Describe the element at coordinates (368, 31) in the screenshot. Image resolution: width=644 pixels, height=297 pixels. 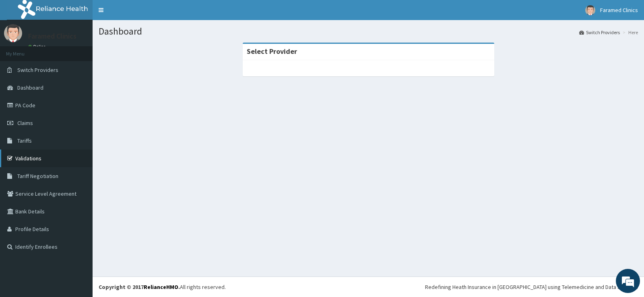
I see `h1: Dashboard` at that location.